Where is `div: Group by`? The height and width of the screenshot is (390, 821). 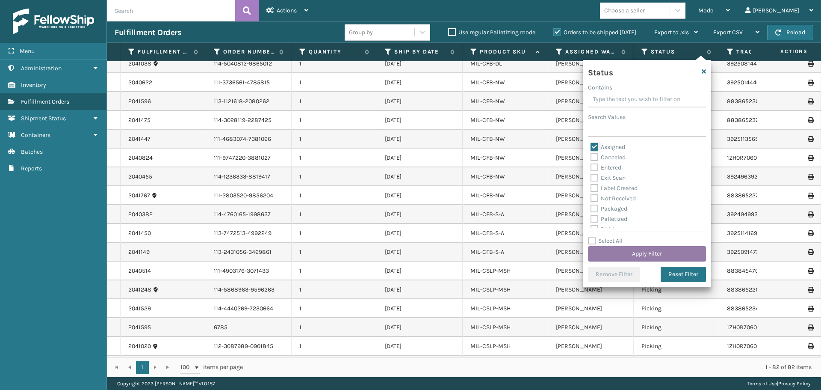 div: Group by is located at coordinates (361, 32).